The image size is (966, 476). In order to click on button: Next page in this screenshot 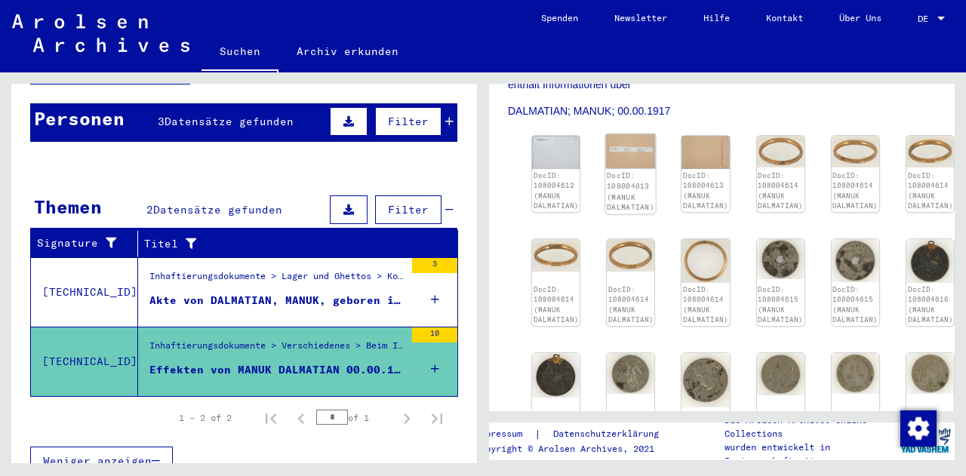, I will do `click(407, 418)`.